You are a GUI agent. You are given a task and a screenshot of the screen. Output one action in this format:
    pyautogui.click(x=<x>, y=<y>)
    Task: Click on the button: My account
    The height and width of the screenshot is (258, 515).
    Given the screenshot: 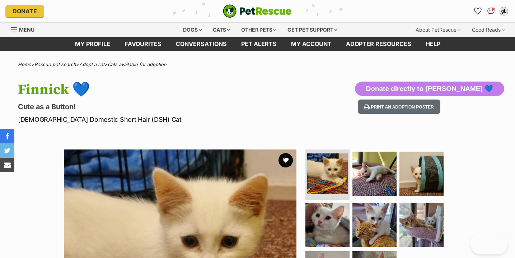 What is the action you would take?
    pyautogui.click(x=504, y=11)
    